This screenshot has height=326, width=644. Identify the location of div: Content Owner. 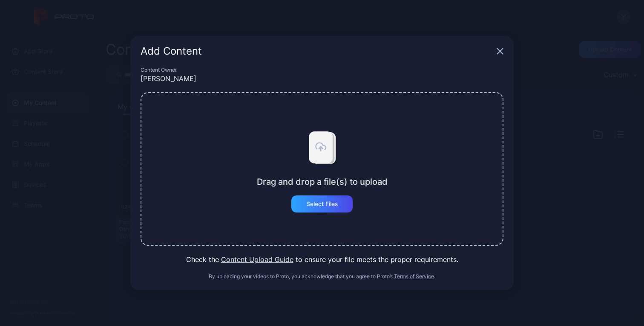
(322, 70).